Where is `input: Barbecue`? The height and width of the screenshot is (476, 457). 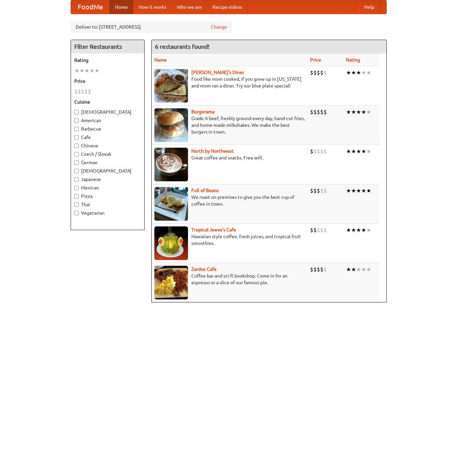
input: Barbecue is located at coordinates (76, 129).